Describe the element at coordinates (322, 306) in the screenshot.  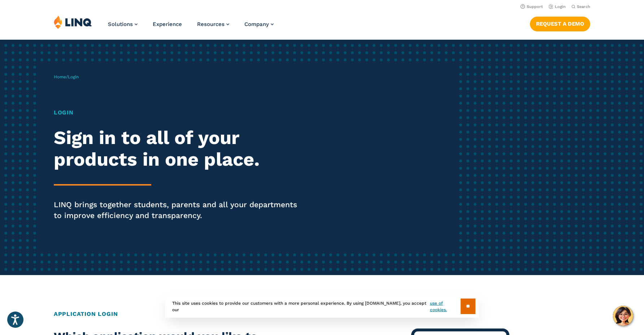
I see `div: This site uses cookies to provide our customers with a more personal experience. By using [DOMAIN...` at that location.